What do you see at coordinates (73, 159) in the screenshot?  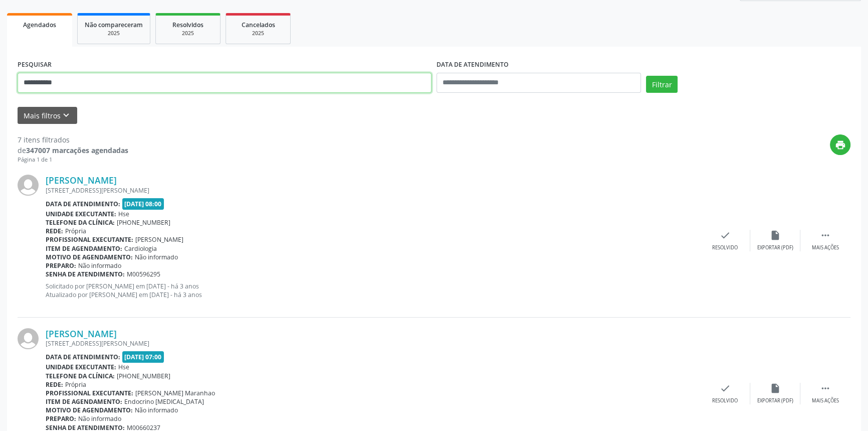 I see `div: Página 1 de 1` at bounding box center [73, 159].